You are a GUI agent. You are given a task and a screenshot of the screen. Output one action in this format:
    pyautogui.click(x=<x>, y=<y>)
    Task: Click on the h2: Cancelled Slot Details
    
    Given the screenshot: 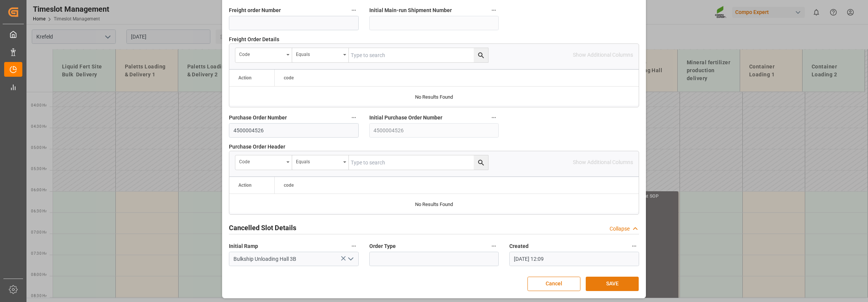 What is the action you would take?
    pyautogui.click(x=262, y=228)
    